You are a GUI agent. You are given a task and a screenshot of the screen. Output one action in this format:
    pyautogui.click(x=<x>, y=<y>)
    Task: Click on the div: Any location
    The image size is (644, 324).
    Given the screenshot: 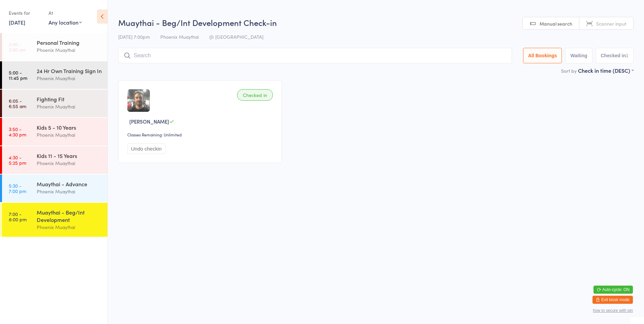 What is the action you would take?
    pyautogui.click(x=65, y=22)
    